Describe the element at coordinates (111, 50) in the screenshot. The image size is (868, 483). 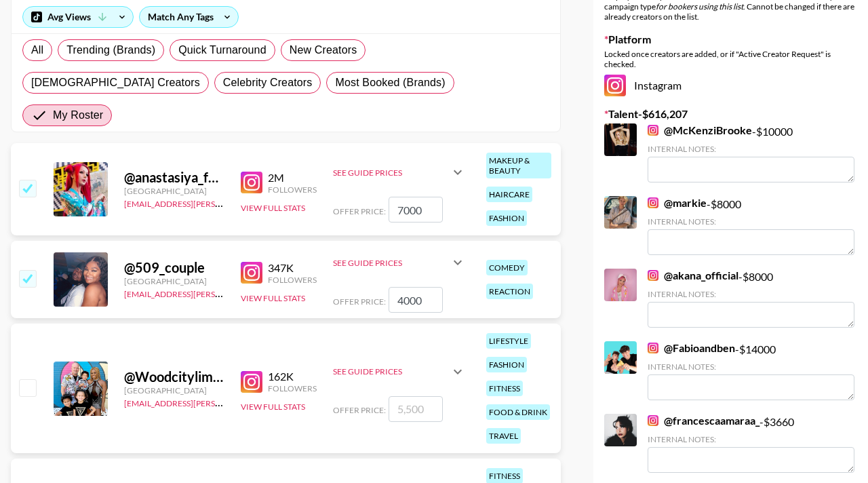
I see `span: Trending (Brands)` at that location.